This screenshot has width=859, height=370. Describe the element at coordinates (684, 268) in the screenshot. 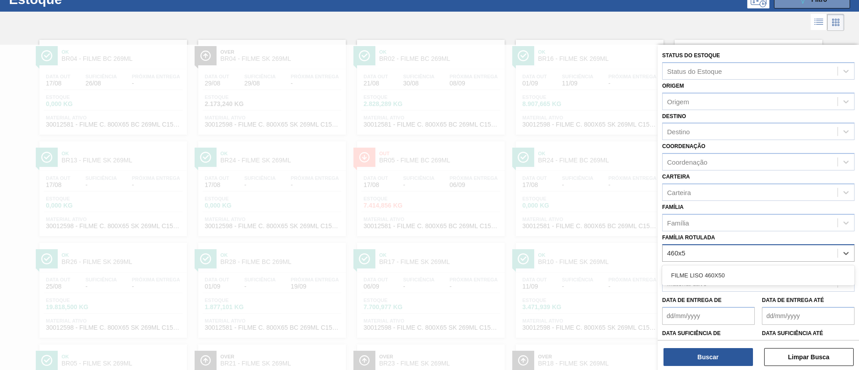

I see `label: Material ativo` at that location.